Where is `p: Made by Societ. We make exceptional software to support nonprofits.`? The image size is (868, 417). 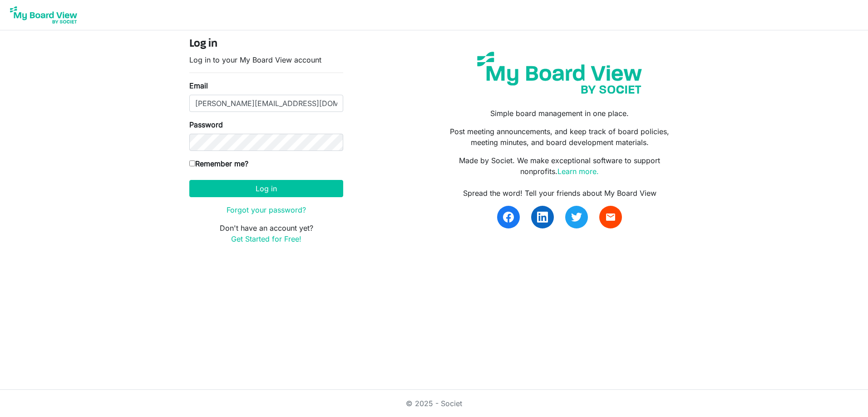
p: Made by Societ. We make exceptional software to support nonprofits. is located at coordinates (559, 166).